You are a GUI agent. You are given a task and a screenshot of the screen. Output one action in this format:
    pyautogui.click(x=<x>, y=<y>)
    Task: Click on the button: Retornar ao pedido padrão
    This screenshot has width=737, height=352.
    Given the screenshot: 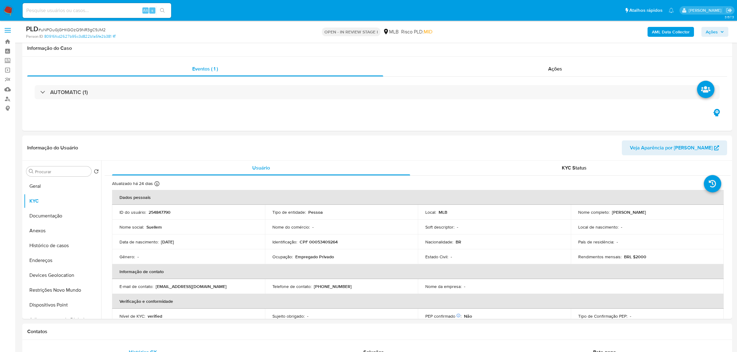 What is the action you would take?
    pyautogui.click(x=96, y=172)
    